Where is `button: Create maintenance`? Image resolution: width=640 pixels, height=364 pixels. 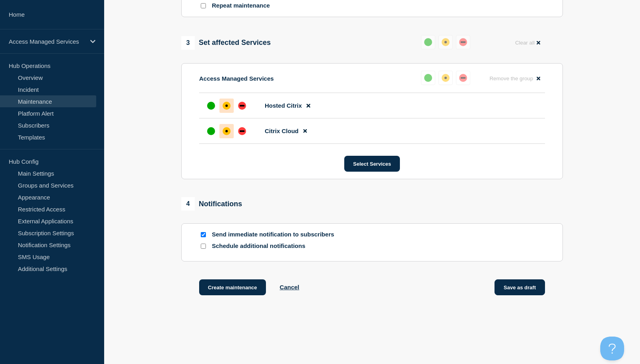 button: Create maintenance is located at coordinates (233, 287).